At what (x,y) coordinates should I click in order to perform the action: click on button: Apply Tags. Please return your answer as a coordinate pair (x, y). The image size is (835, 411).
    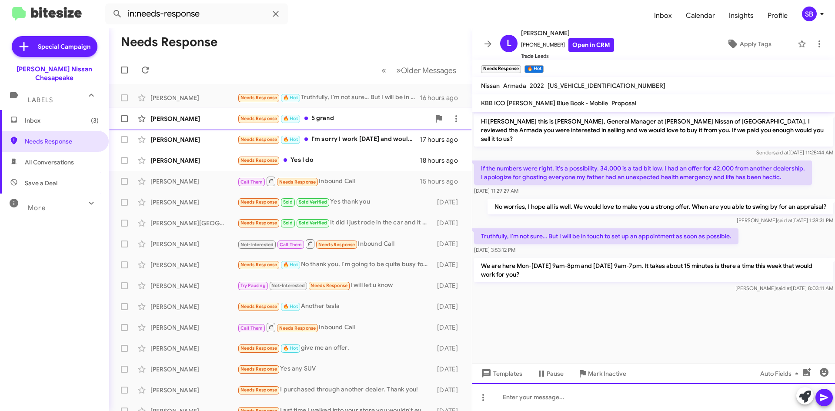
    Looking at the image, I should click on (749, 44).